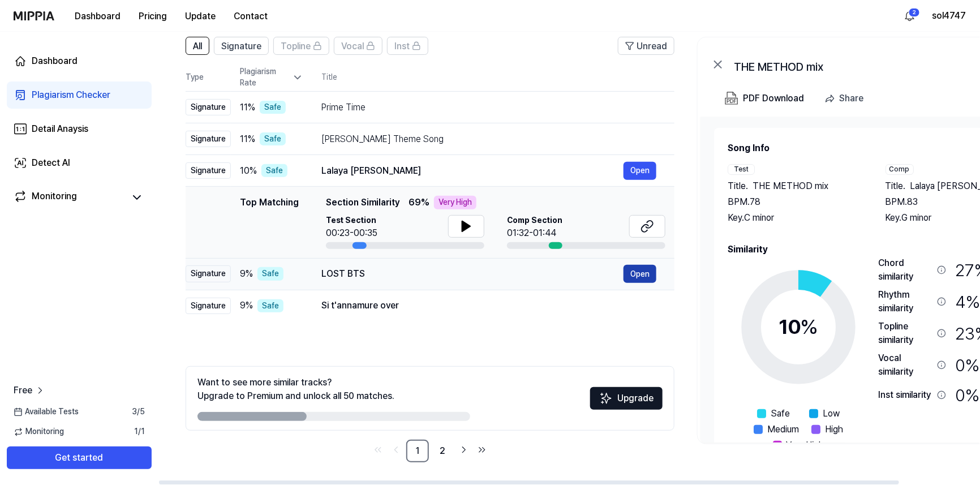 Image resolution: width=980 pixels, height=485 pixels. I want to click on button: PDF Download, so click(764, 99).